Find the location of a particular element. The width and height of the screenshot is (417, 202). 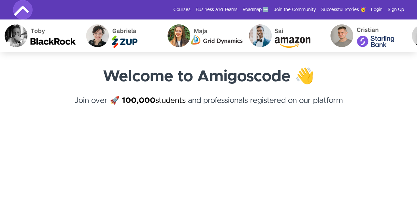

img: Gabriela is located at coordinates (122, 36).